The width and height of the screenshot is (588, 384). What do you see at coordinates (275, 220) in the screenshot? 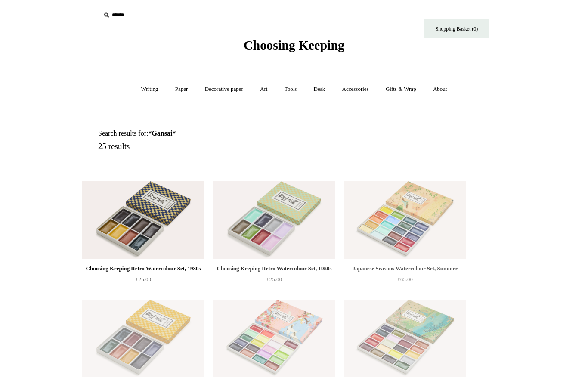
I see `a: Choosing Keeping Retro Watercolour Set, 1950s Choosing Keeping Retro Watercolour Set, 1950s` at bounding box center [275, 220].